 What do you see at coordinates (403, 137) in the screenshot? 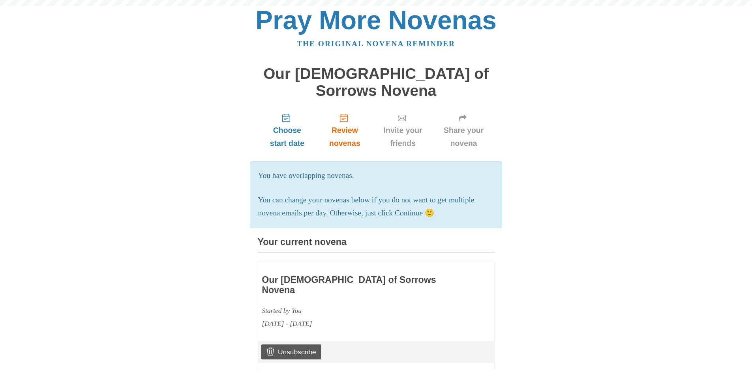
I see `span: Invite your friends` at bounding box center [403, 137].